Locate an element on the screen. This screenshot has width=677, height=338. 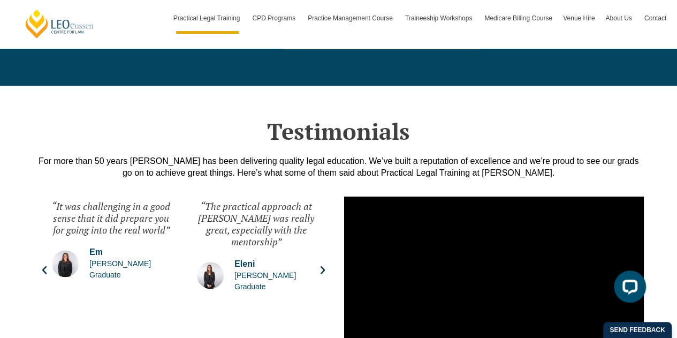
a: About Us is located at coordinates (619, 18).